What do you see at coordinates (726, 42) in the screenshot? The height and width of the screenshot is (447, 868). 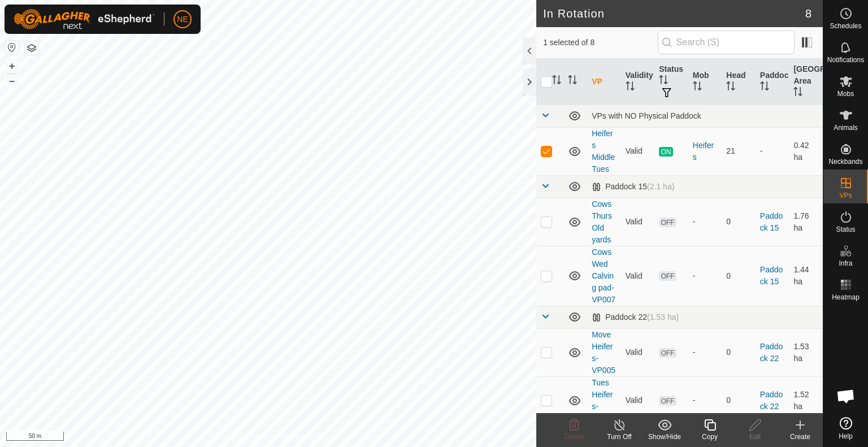 I see `input: Search (S)` at bounding box center [726, 42].